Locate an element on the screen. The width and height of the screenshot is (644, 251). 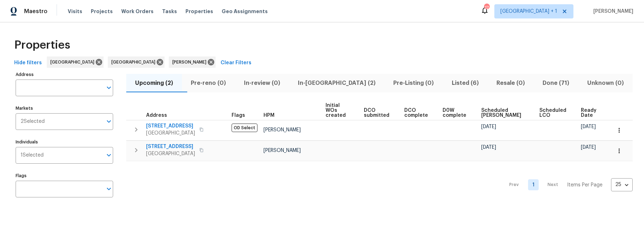
span: DCO submitted is located at coordinates (378, 113).